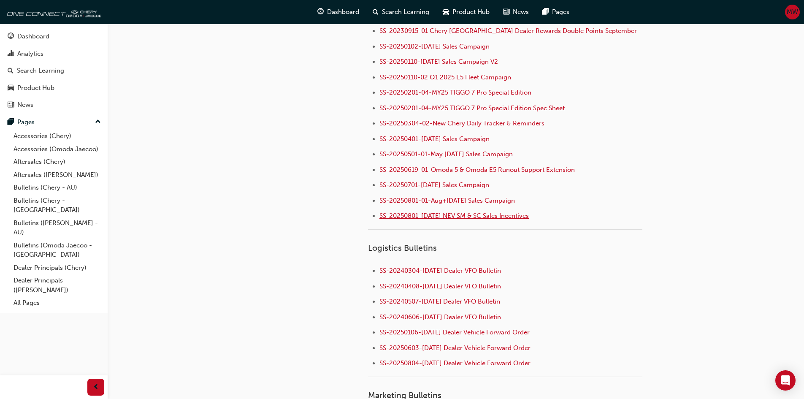  What do you see at coordinates (54, 70) in the screenshot?
I see `a: Search Learning` at bounding box center [54, 70].